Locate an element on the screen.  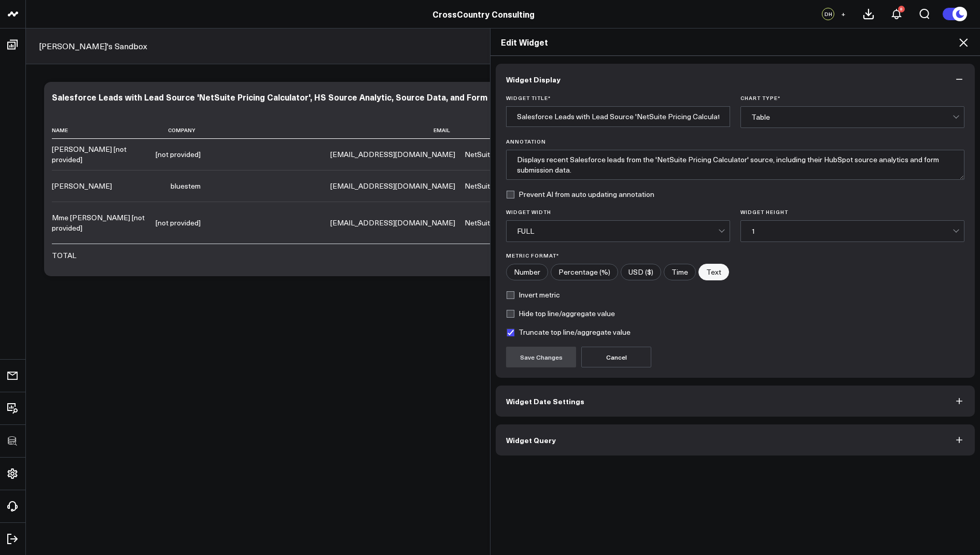
label: Widget Width is located at coordinates (618, 212).